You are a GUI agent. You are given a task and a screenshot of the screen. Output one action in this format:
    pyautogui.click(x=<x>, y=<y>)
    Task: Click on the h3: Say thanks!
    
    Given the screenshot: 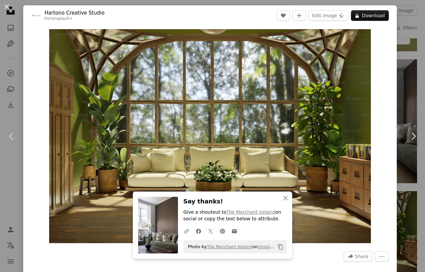 What is the action you would take?
    pyautogui.click(x=235, y=202)
    